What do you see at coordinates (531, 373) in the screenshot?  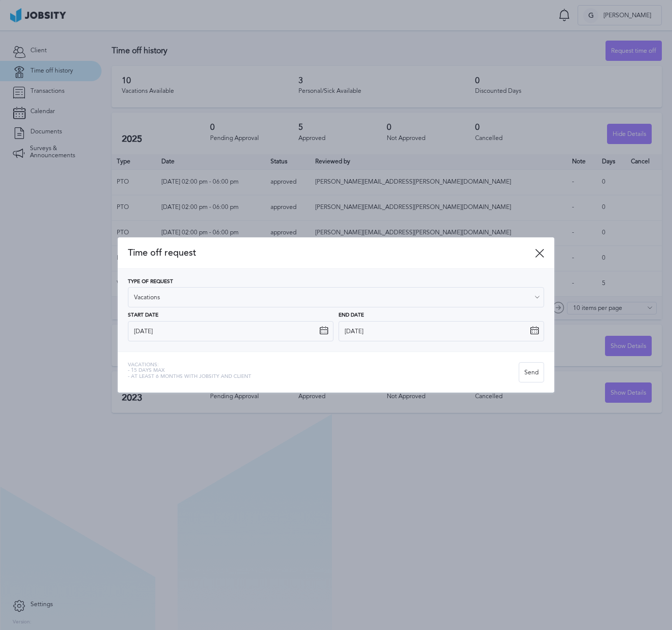 I see `div: Send` at bounding box center [531, 373].